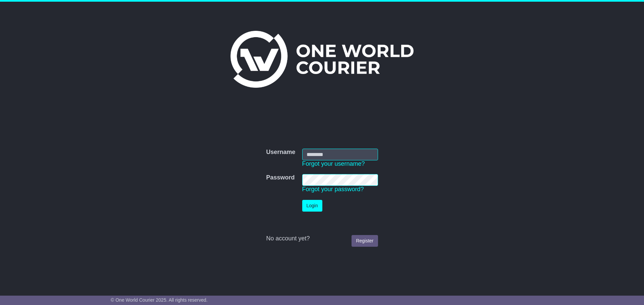  What do you see at coordinates (333, 189) in the screenshot?
I see `a: Forgot your password?` at bounding box center [333, 189].